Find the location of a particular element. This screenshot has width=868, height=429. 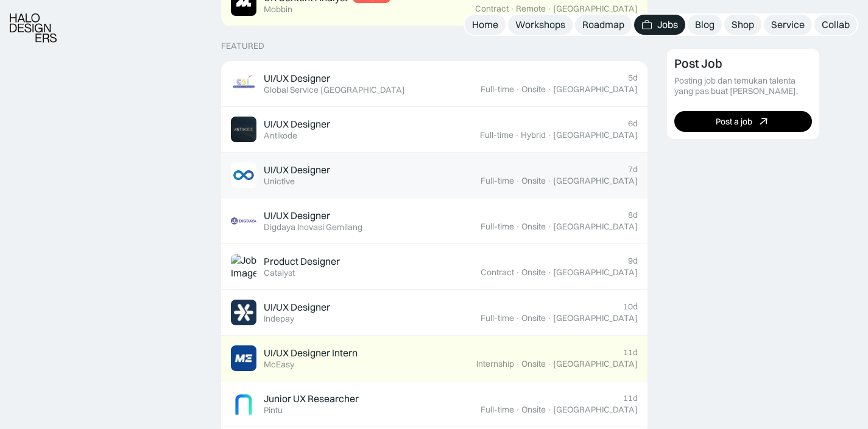

a: Roadmap is located at coordinates (603, 24).